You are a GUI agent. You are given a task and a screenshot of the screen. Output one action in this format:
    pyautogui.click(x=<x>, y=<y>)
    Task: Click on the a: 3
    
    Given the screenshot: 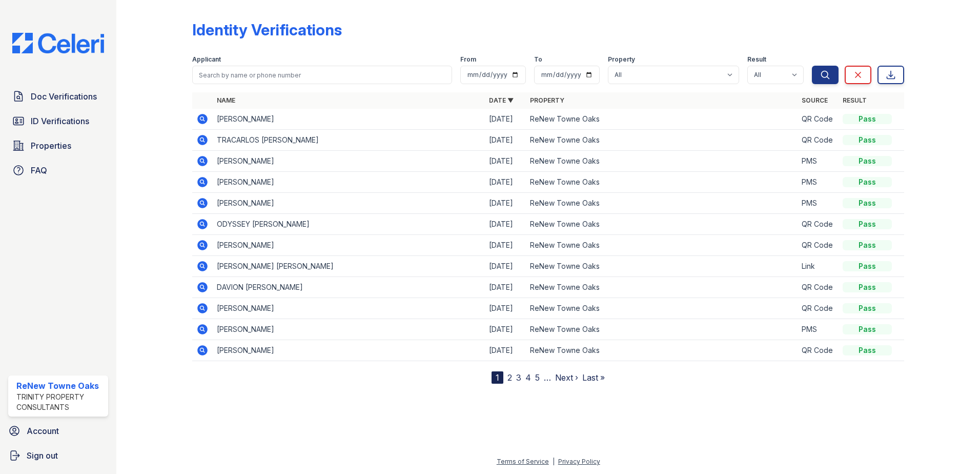 What is the action you would take?
    pyautogui.click(x=519, y=378)
    